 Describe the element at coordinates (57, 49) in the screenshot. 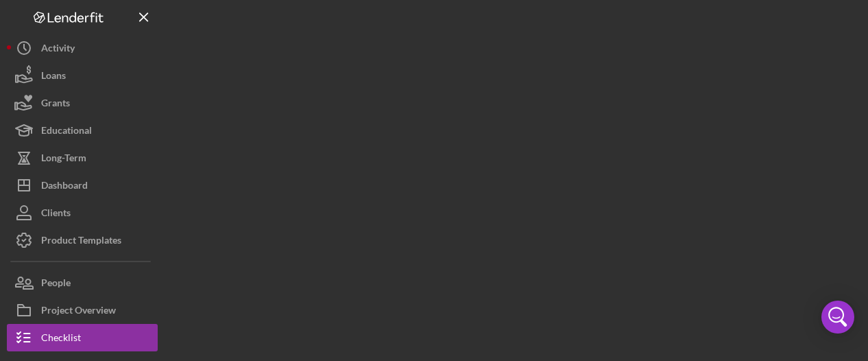

I see `div: Activity` at that location.